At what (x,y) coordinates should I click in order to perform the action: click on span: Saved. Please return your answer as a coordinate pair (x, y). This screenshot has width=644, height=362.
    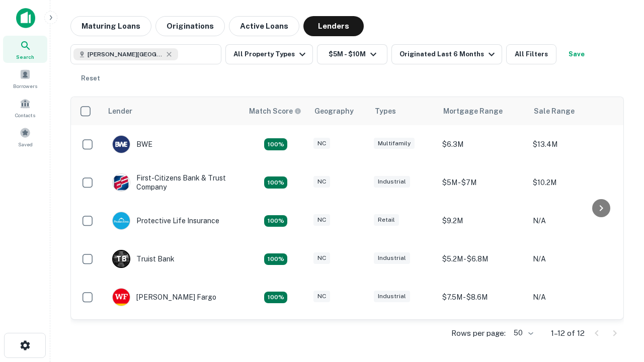
    Looking at the image, I should click on (25, 144).